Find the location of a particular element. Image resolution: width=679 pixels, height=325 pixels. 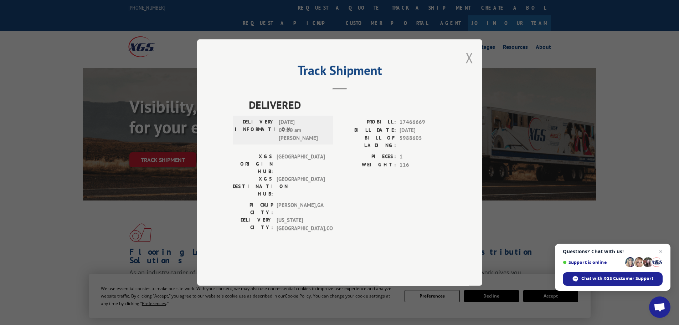

span: 1 is located at coordinates (423, 157).